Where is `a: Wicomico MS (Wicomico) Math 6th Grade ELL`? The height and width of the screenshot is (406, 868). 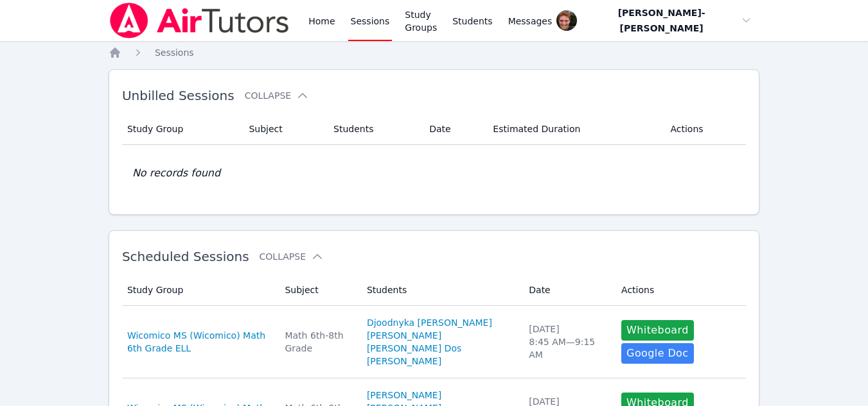 a: Wicomico MS (Wicomico) Math 6th Grade ELL is located at coordinates (199, 342).